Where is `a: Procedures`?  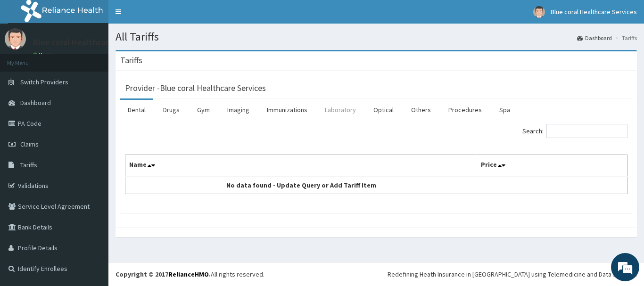
a: Procedures is located at coordinates (465, 110).